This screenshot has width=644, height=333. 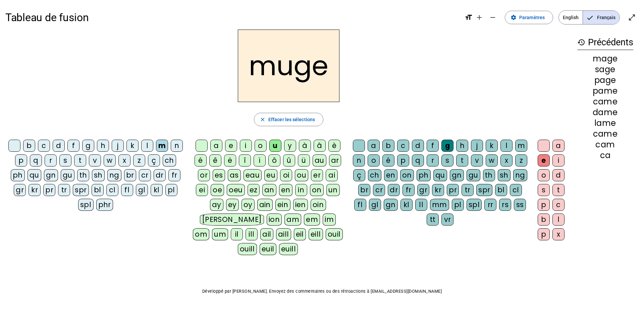 I want to click on div: br, so click(x=130, y=175).